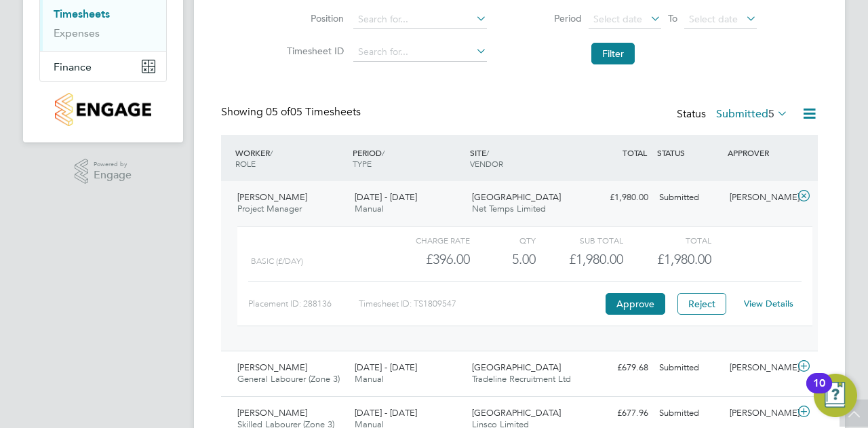 The width and height of the screenshot is (868, 428). Describe the element at coordinates (426, 240) in the screenshot. I see `div: Charge rate` at that location.